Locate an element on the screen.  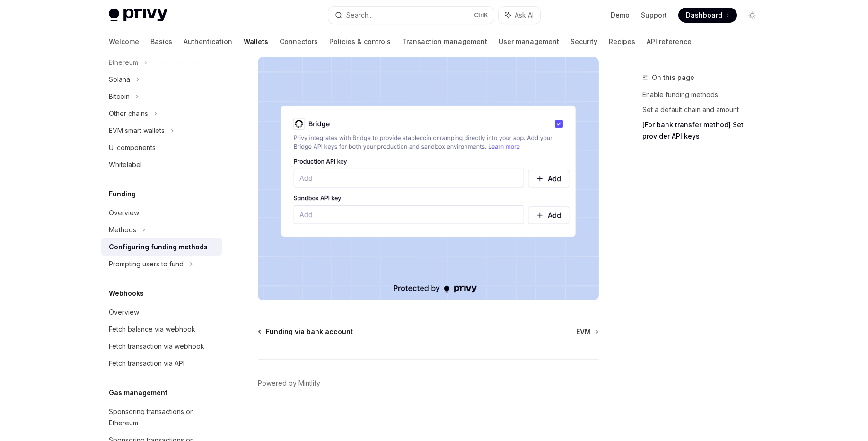
div: Other chains is located at coordinates (128, 114).